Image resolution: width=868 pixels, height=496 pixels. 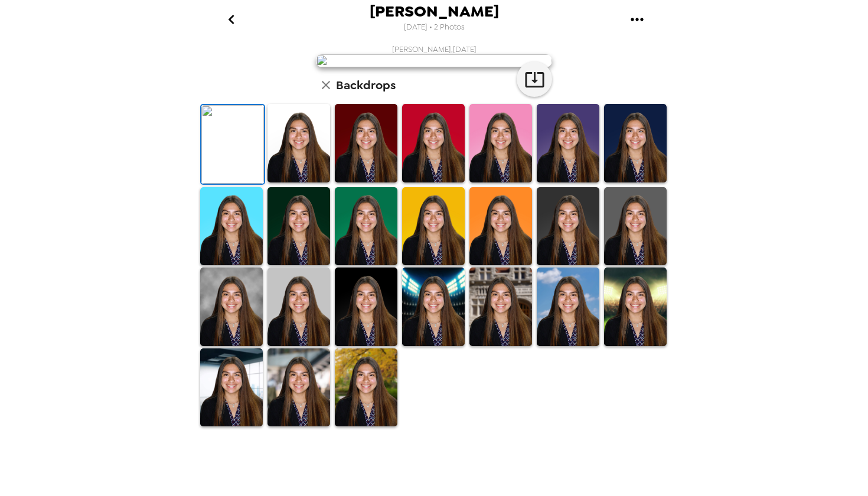 What do you see at coordinates (434, 61) in the screenshot?
I see `img: user` at bounding box center [434, 61].